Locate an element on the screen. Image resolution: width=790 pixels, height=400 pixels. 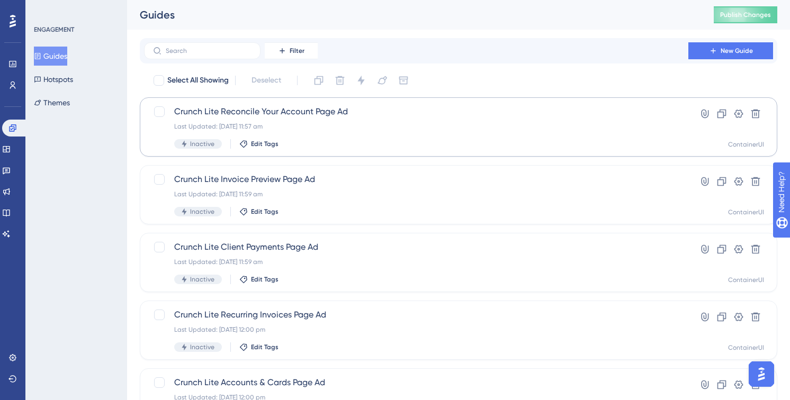
button: Publish Changes is located at coordinates (746, 15).